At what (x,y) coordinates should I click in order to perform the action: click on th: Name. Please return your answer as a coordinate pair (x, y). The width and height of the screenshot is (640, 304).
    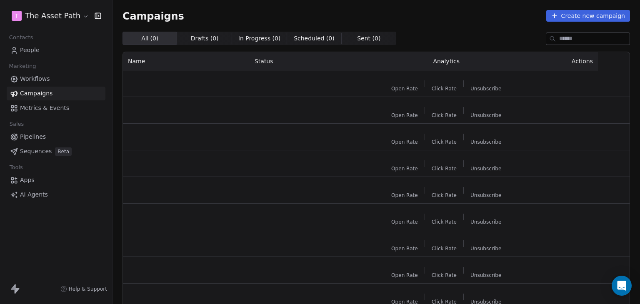
    Looking at the image, I should click on (186, 61).